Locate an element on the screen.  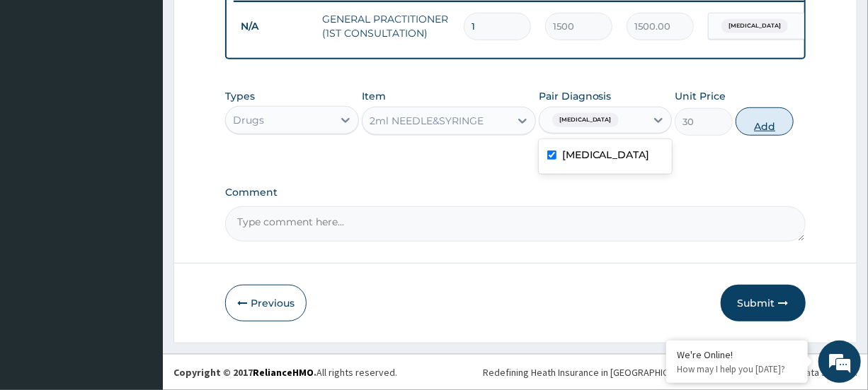
button: Add is located at coordinates (764, 121).